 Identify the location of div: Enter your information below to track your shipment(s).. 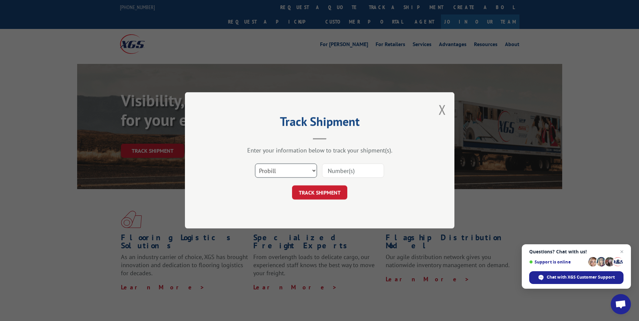
(320, 151).